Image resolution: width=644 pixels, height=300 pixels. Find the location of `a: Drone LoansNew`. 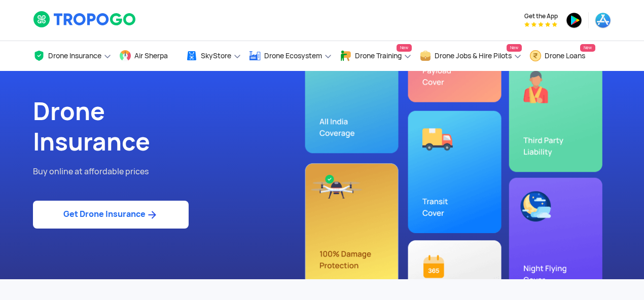

a: Drone LoansNew is located at coordinates (563, 56).